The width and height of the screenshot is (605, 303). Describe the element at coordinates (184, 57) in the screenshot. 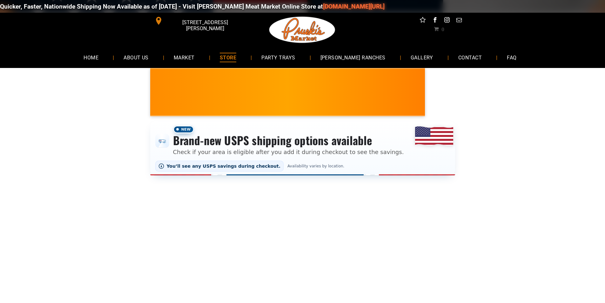

I see `a: MARKET` at that location.